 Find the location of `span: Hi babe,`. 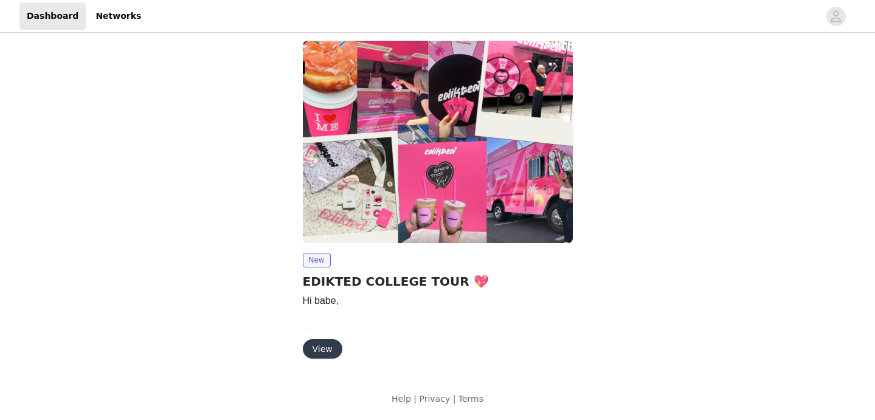

span: Hi babe, is located at coordinates (321, 300).